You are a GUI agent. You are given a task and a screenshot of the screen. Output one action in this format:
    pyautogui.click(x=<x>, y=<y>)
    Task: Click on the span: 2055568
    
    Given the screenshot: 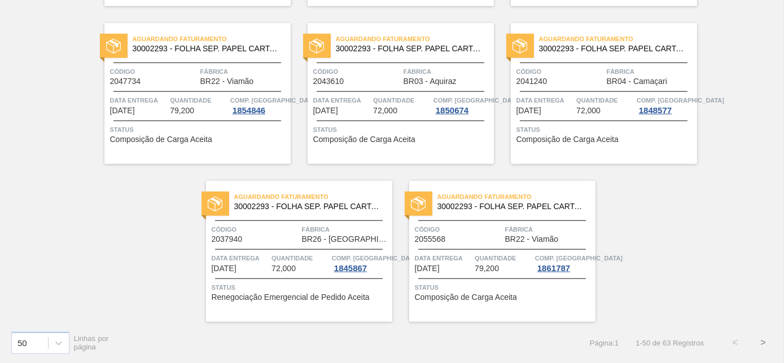 What is the action you would take?
    pyautogui.click(x=430, y=239)
    